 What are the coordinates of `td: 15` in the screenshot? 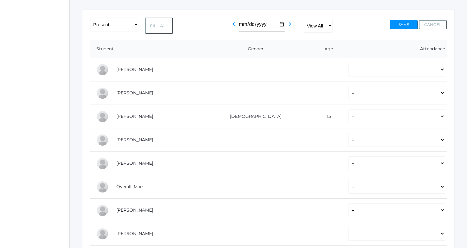 It's located at (326, 117).